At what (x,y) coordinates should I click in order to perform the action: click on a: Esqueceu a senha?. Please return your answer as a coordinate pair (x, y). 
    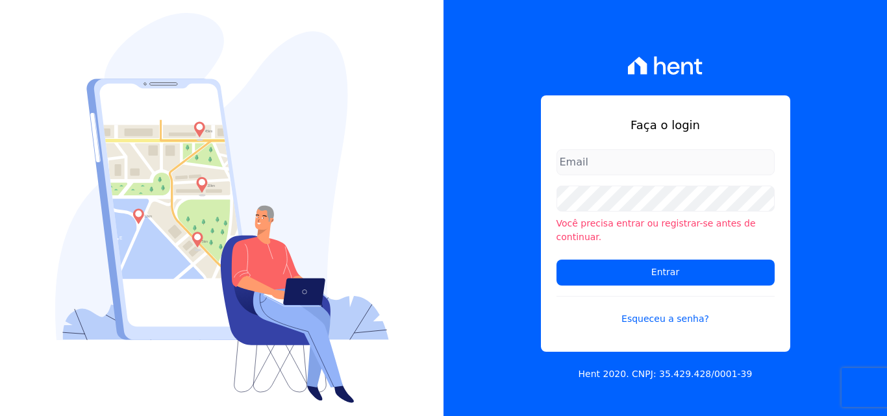
    Looking at the image, I should click on (666, 311).